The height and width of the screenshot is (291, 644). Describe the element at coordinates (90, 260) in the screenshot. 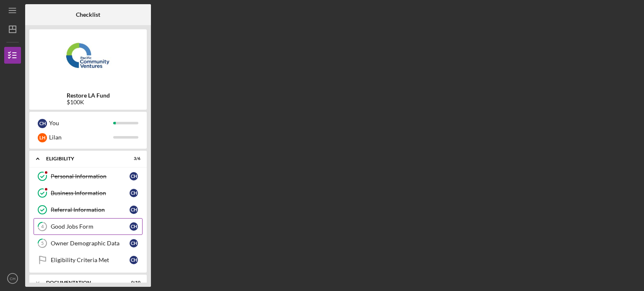

I see `div: Eligibility Criteria Met` at that location.